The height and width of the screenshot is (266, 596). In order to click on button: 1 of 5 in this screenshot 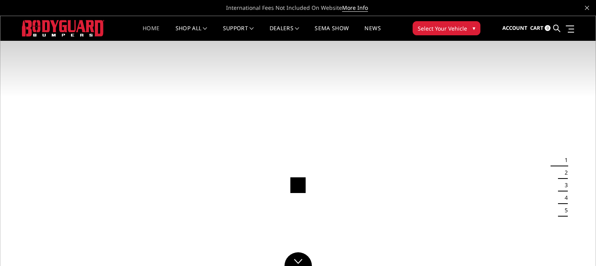, I will do `click(564, 160)`.